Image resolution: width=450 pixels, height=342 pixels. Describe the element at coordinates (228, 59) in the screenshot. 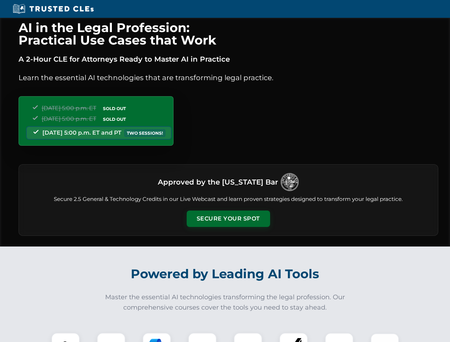

I see `p: A 2-Hour CLE for Attorneys Ready to Master AI in Practice` at that location.